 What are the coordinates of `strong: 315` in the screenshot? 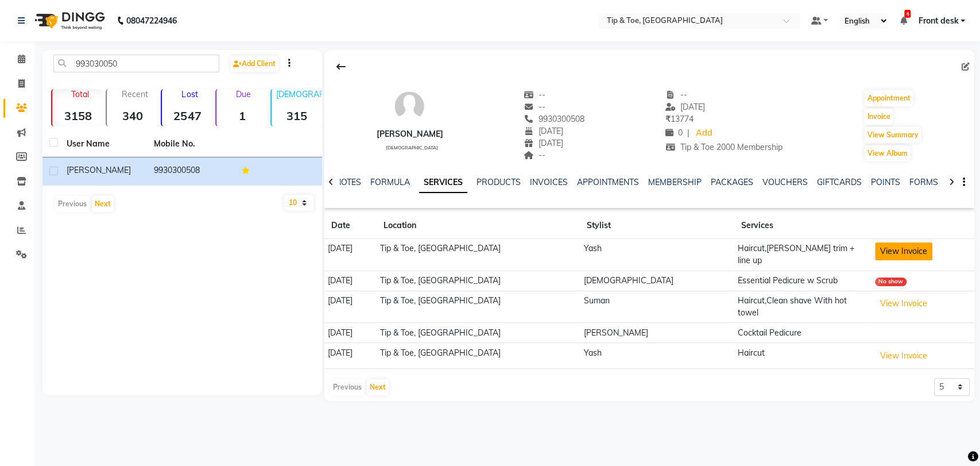 It's located at (297, 115).